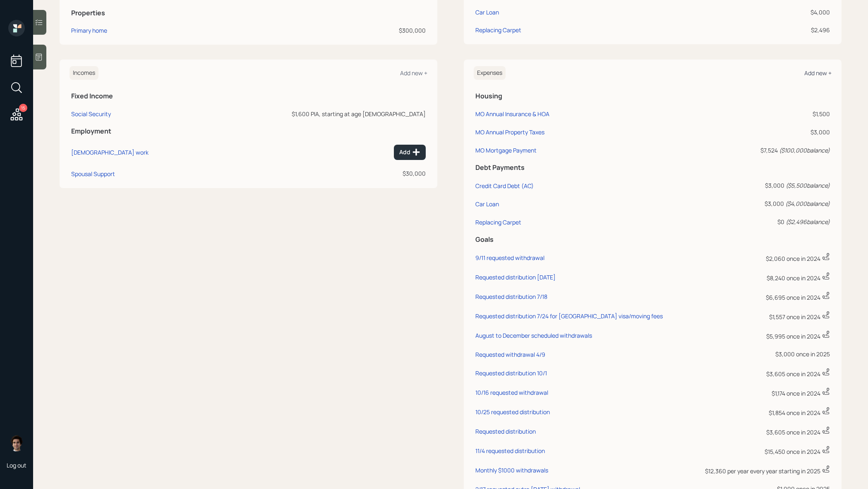  What do you see at coordinates (760, 113) in the screenshot?
I see `div: $1,500` at bounding box center [760, 113].